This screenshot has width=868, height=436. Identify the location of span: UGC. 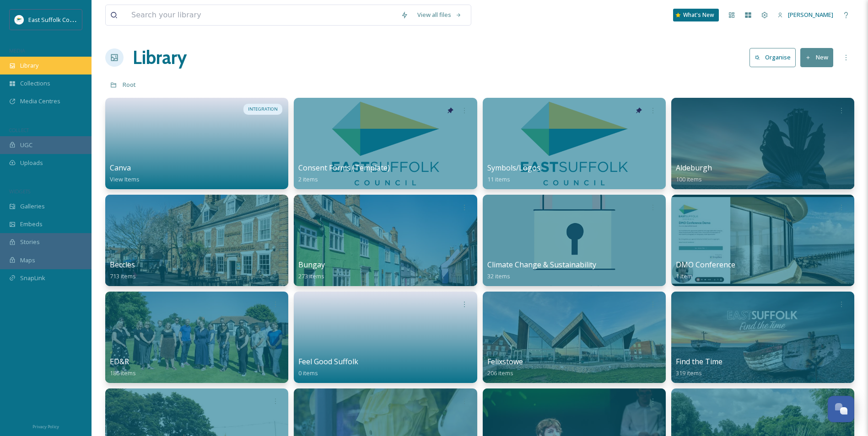
(26, 145).